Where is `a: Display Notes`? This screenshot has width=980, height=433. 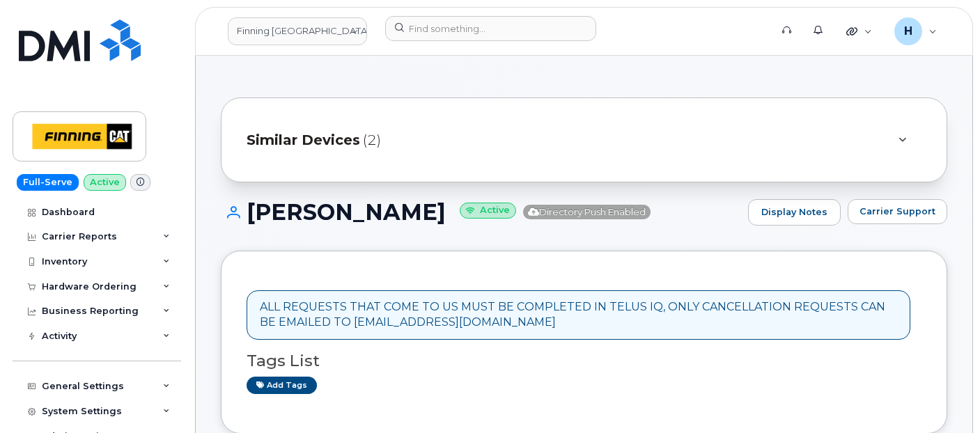
a: Display Notes is located at coordinates (794, 212).